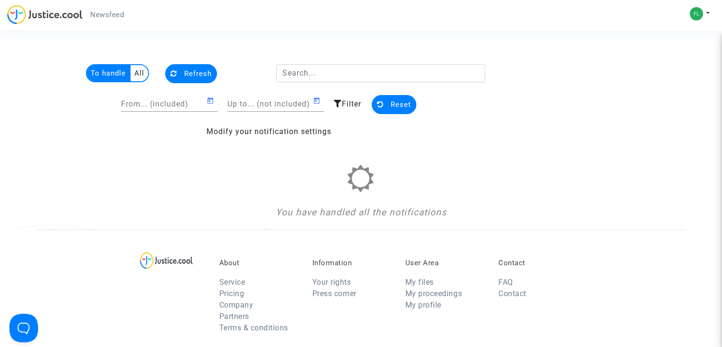 Image resolution: width=722 pixels, height=347 pixels. What do you see at coordinates (394, 105) in the screenshot?
I see `button: Reset` at bounding box center [394, 105].